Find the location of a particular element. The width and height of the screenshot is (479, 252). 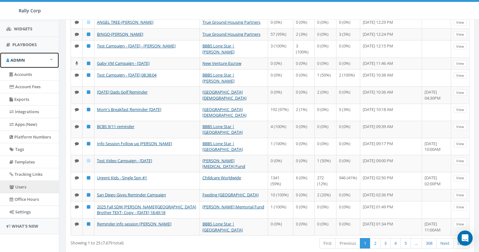

a: 3 is located at coordinates (385, 243).